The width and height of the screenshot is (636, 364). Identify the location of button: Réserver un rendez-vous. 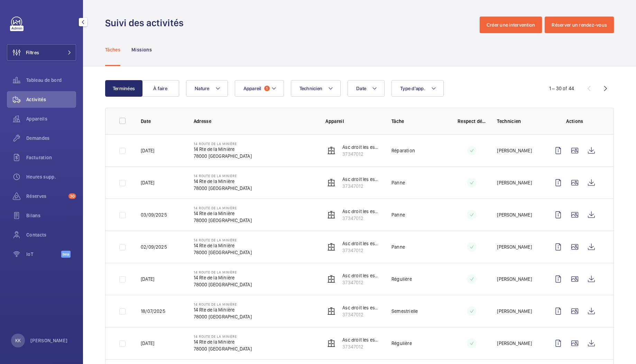
(579, 25).